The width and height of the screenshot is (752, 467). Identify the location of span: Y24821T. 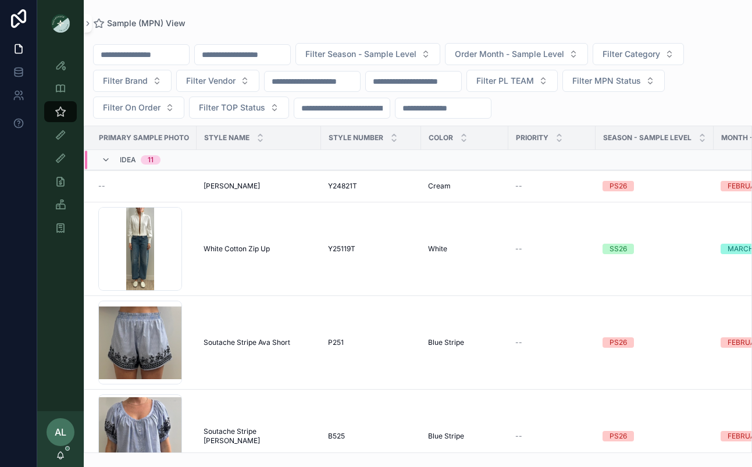
(343, 186).